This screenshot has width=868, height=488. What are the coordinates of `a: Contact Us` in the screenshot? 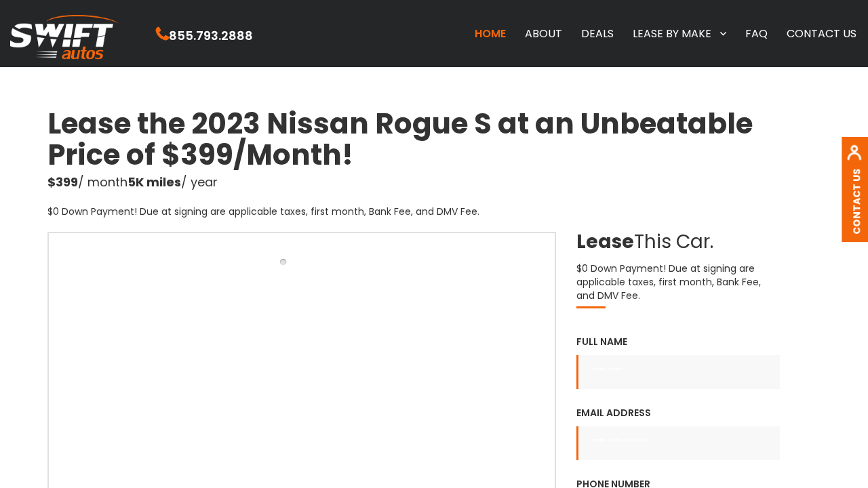 It's located at (857, 201).